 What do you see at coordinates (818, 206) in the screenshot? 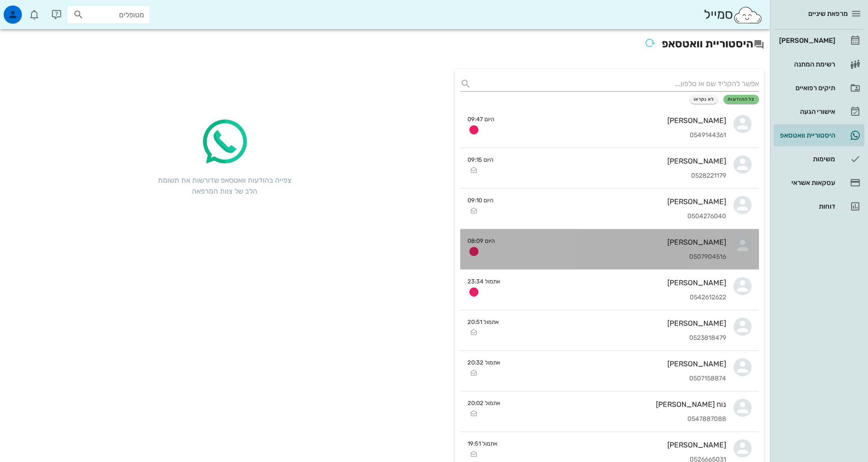
I see `a: דוחות` at bounding box center [818, 206].